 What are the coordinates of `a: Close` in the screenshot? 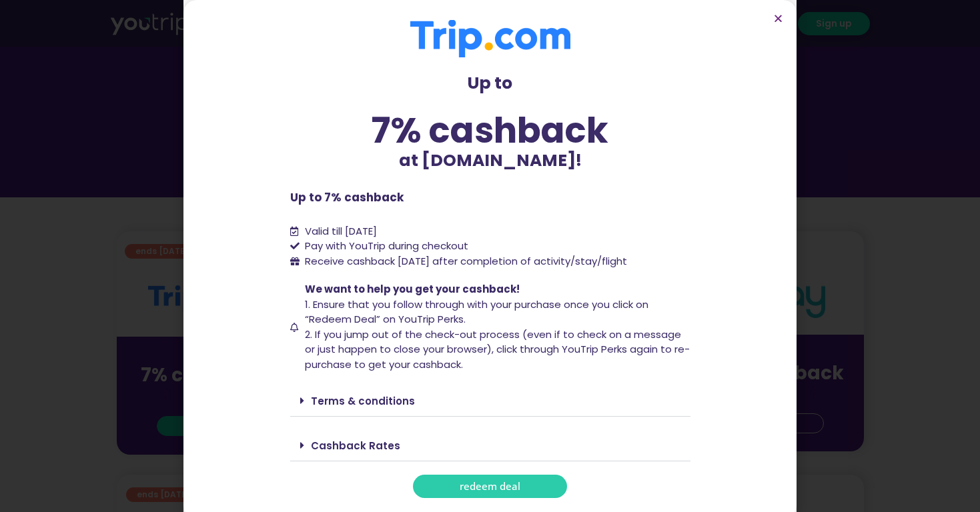 It's located at (778, 18).